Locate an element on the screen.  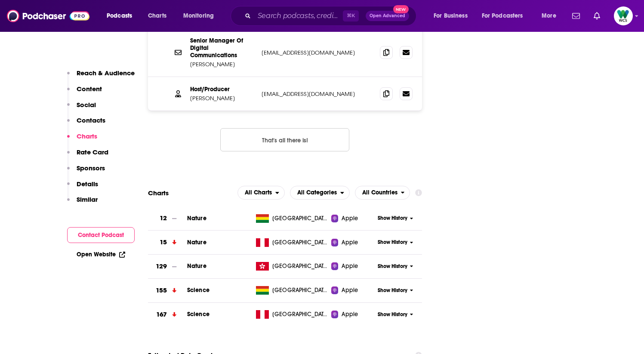
button: Open AdvancedNew is located at coordinates (388, 16).